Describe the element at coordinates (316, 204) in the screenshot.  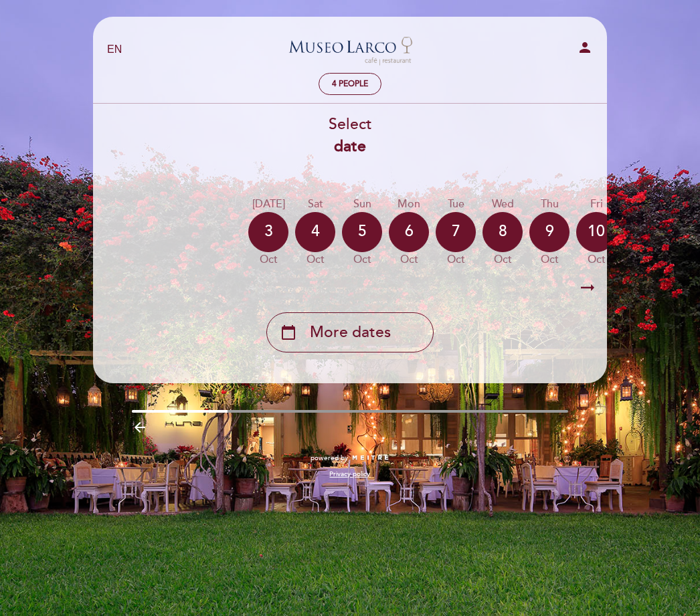
I see `div: Sat` at that location.